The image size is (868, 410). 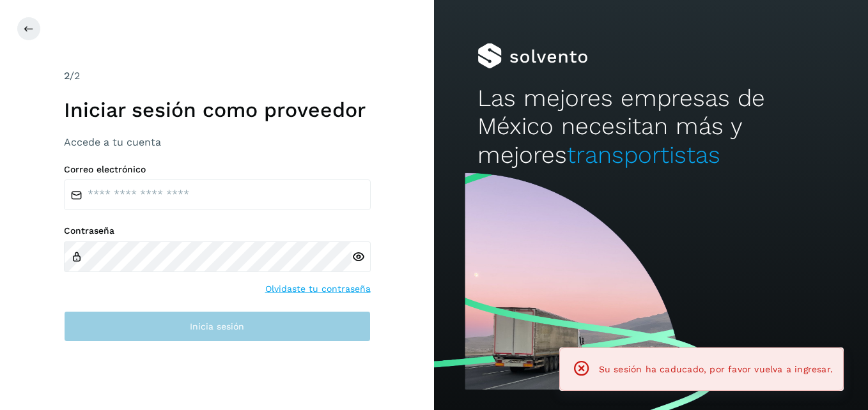 What do you see at coordinates (217, 326) in the screenshot?
I see `button: Inicia sesión` at bounding box center [217, 326].